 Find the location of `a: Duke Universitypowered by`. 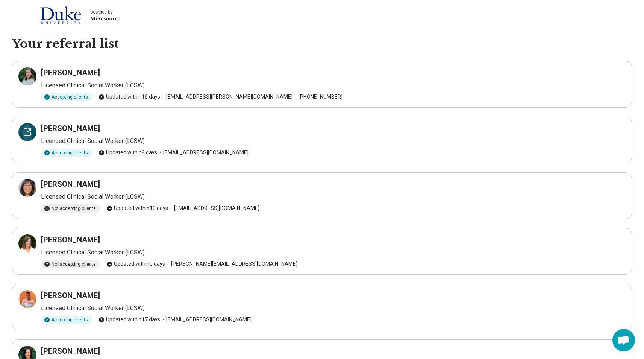

a: Duke Universitypowered by is located at coordinates (66, 15).